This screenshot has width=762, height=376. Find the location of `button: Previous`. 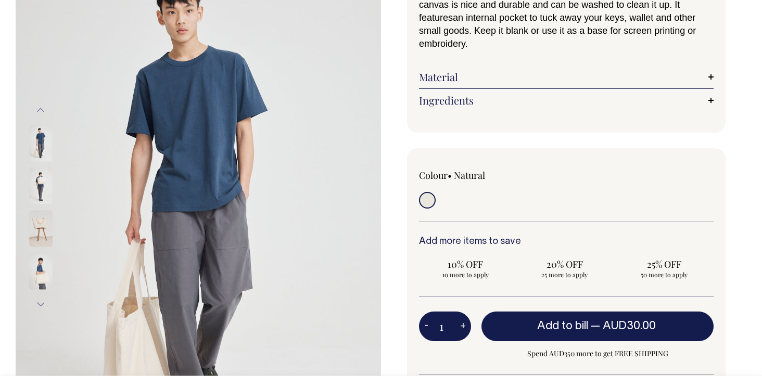

button: Previous is located at coordinates (41, 110).